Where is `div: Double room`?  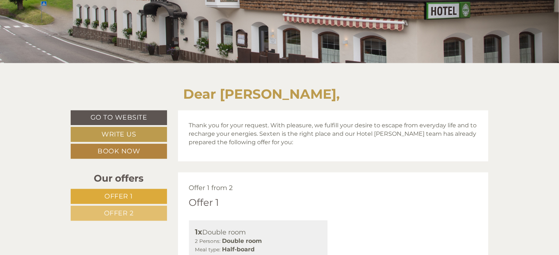 div: Double room is located at coordinates (258, 232).